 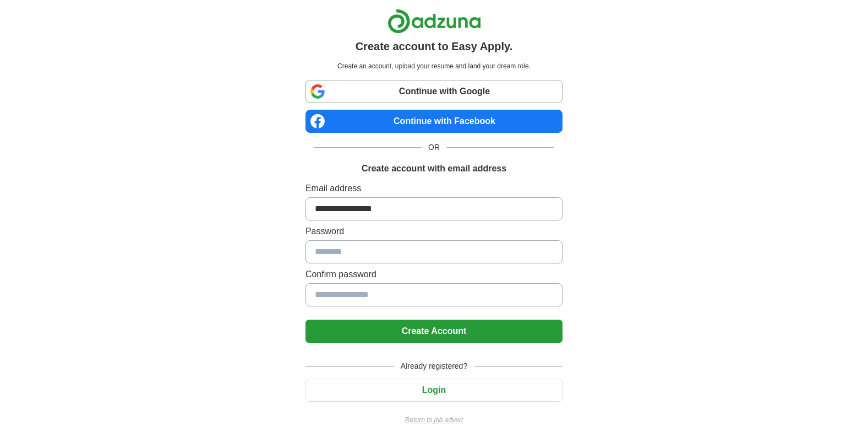 What do you see at coordinates (434, 168) in the screenshot?
I see `h1: Create account with email address` at bounding box center [434, 168].